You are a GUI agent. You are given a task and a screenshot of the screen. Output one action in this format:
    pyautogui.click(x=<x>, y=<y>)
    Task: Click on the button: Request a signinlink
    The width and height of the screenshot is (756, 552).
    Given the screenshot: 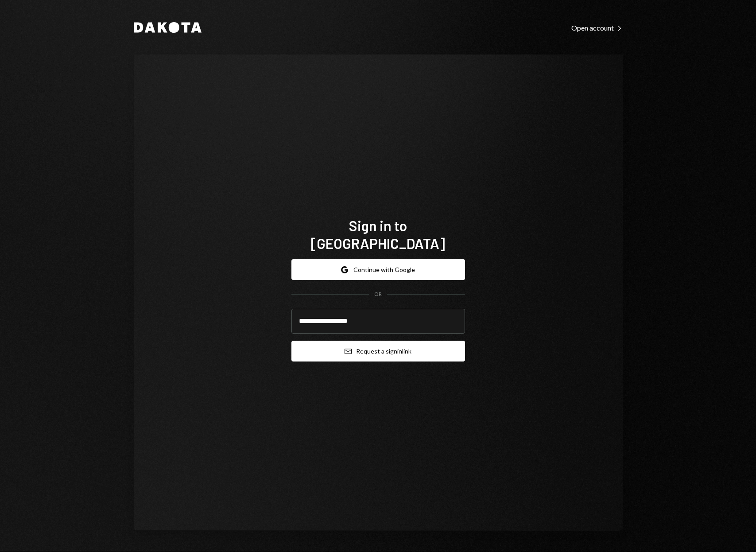 What is the action you would take?
    pyautogui.click(x=379, y=351)
    